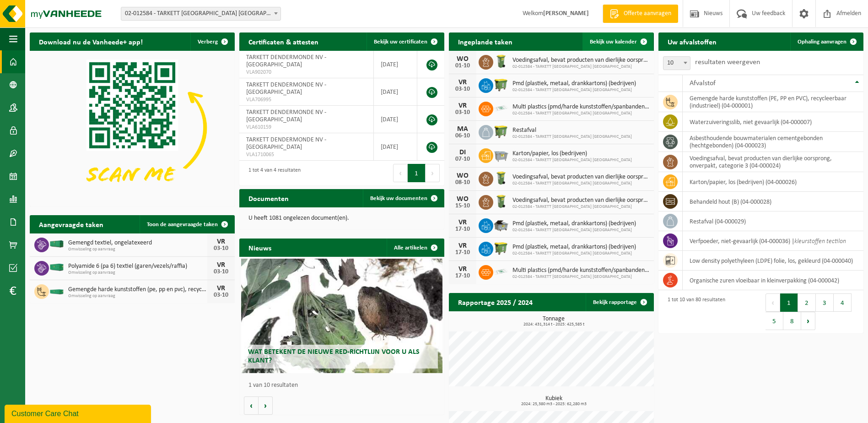 This screenshot has width=868, height=423. What do you see at coordinates (702, 84) in the screenshot?
I see `span: Afvalstof` at bounding box center [702, 84].